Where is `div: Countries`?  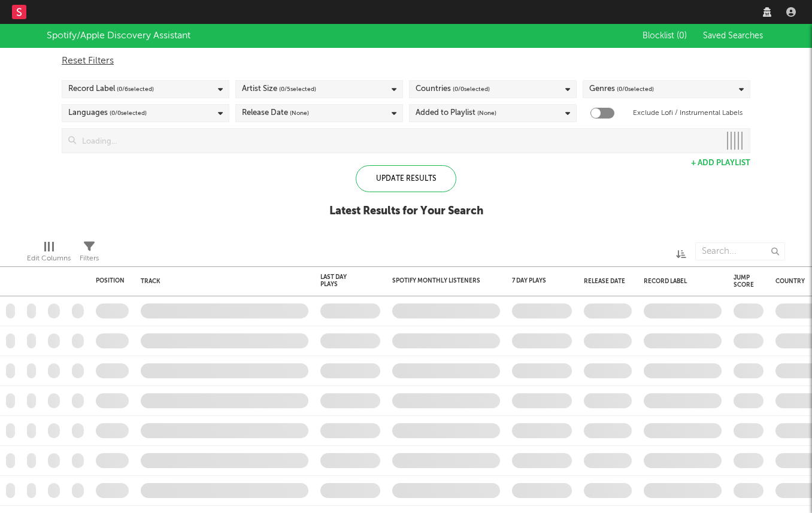
div: Countries is located at coordinates (452, 89).